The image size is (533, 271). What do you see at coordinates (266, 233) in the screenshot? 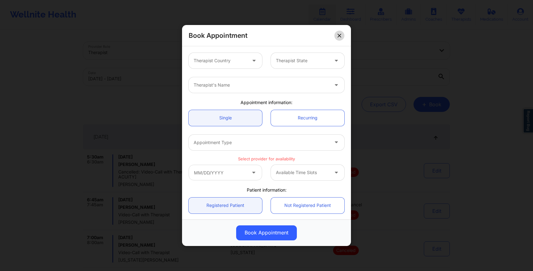
I see `button: Book Appointment` at bounding box center [266, 233].